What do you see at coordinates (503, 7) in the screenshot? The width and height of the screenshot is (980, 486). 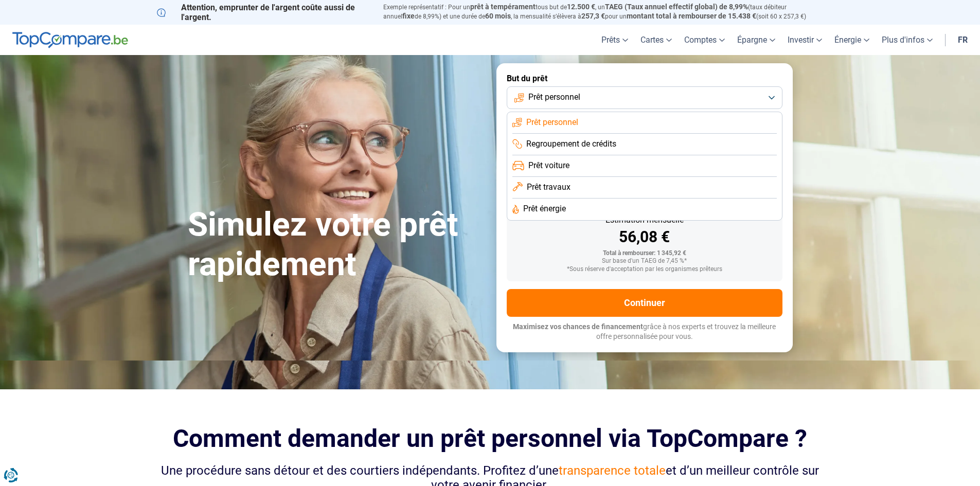 I see `span: prêt à tempérament` at bounding box center [503, 7].